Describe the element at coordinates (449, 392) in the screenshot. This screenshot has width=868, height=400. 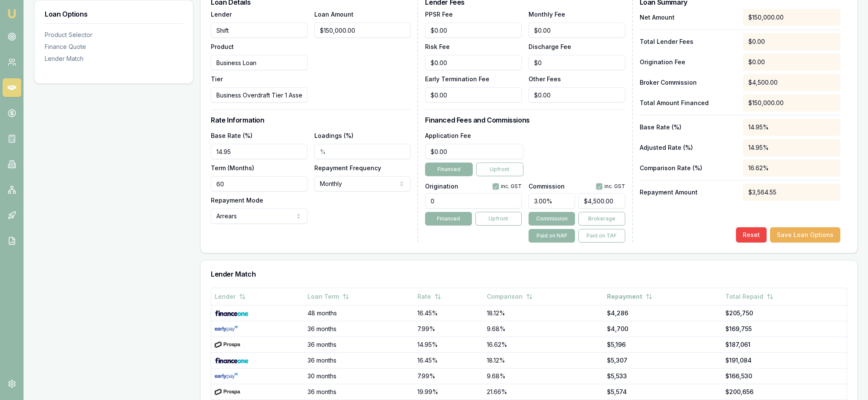
I see `td: 19.99%` at that location.